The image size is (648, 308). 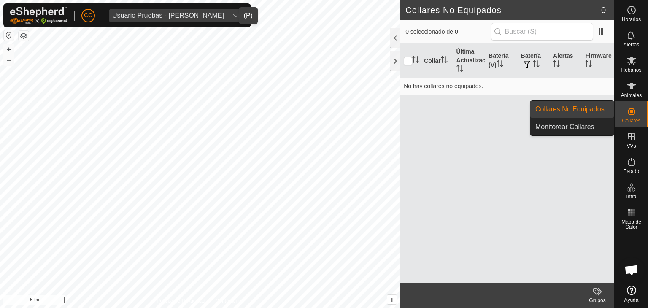 I want to click on span: Estado, so click(x=631, y=171).